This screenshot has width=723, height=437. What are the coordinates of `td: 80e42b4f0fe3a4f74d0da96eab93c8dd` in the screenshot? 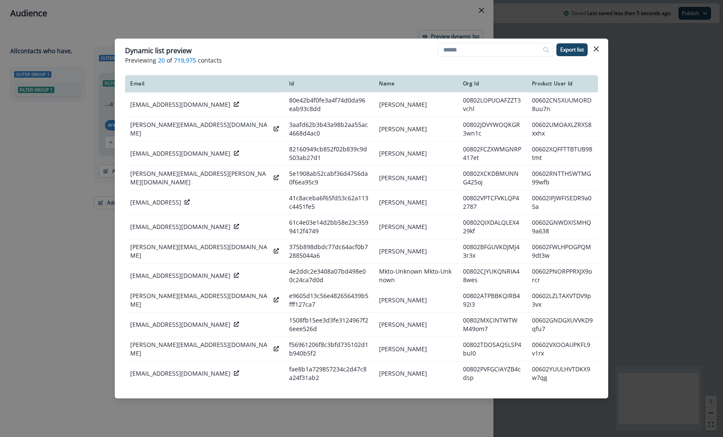 It's located at (329, 104).